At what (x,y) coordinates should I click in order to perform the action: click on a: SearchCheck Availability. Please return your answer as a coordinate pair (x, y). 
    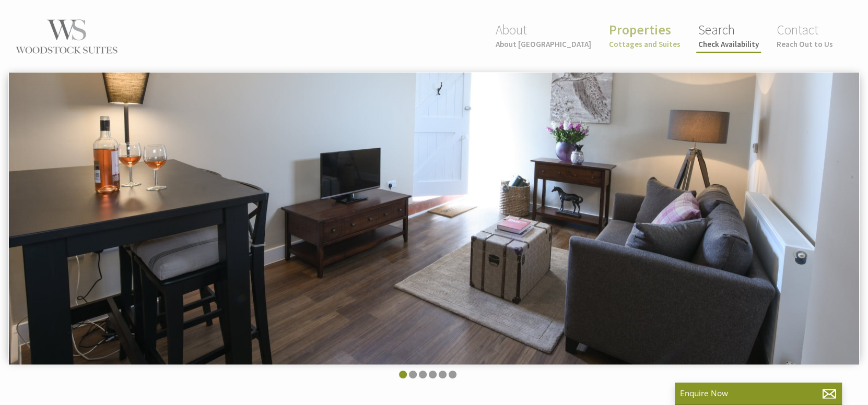
    Looking at the image, I should click on (728, 35).